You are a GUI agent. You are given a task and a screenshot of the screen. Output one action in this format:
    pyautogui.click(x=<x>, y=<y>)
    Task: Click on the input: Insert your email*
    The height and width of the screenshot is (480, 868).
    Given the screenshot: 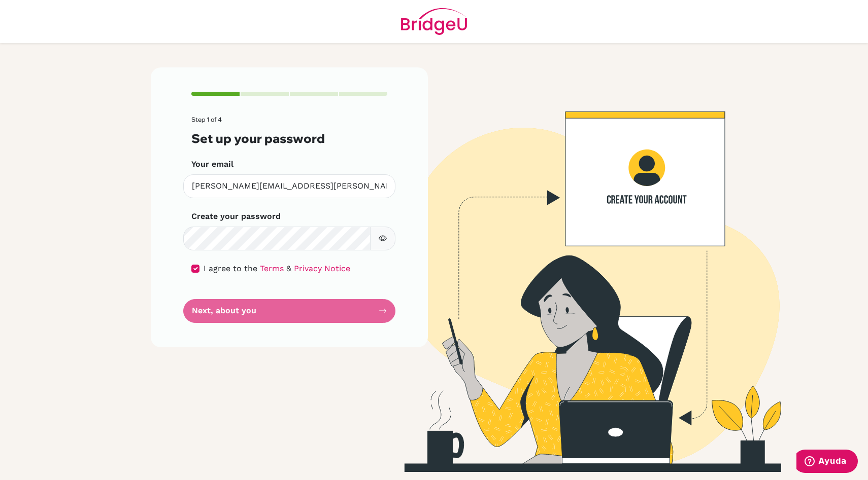 What is the action you would take?
    pyautogui.click(x=290, y=186)
    